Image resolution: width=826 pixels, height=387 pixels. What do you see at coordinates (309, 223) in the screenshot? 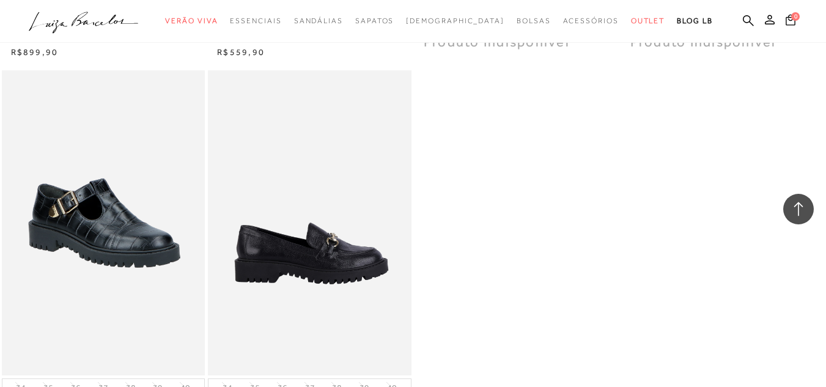
I see `a: MOCASSIM PREPPY PRETO` at bounding box center [309, 223].